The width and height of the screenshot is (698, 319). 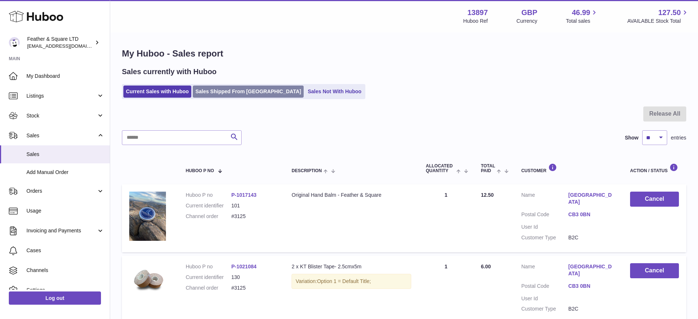 I want to click on span: 6.00, so click(x=486, y=267).